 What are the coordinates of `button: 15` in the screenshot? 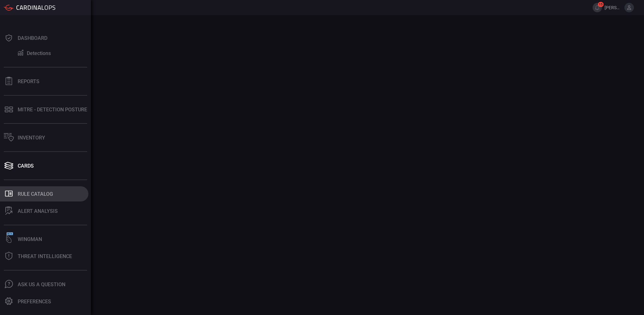 It's located at (598, 7).